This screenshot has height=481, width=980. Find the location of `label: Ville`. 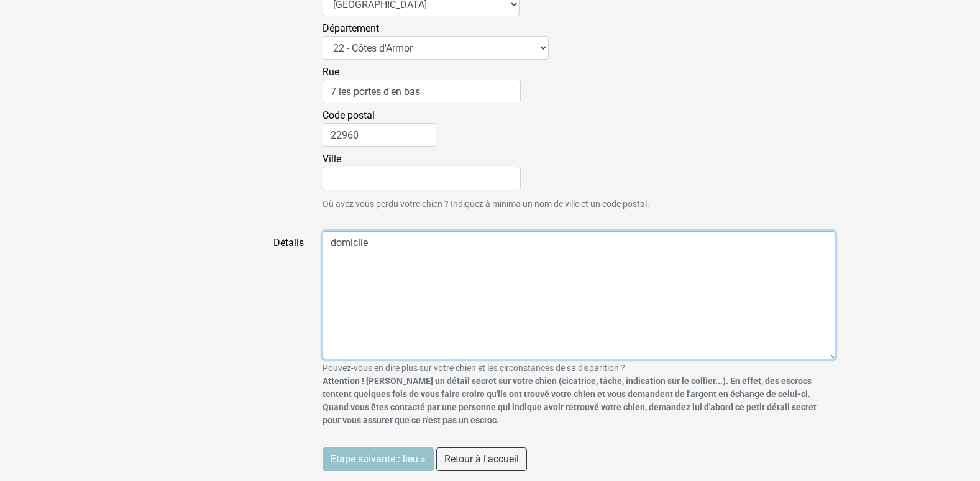

label: Ville is located at coordinates (421, 171).